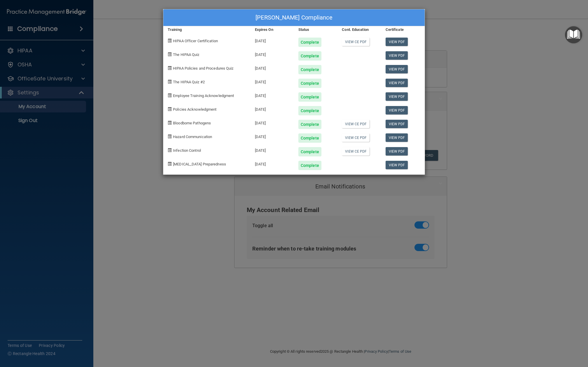  Describe the element at coordinates (192, 137) in the screenshot. I see `span: Hazard Communication` at that location.